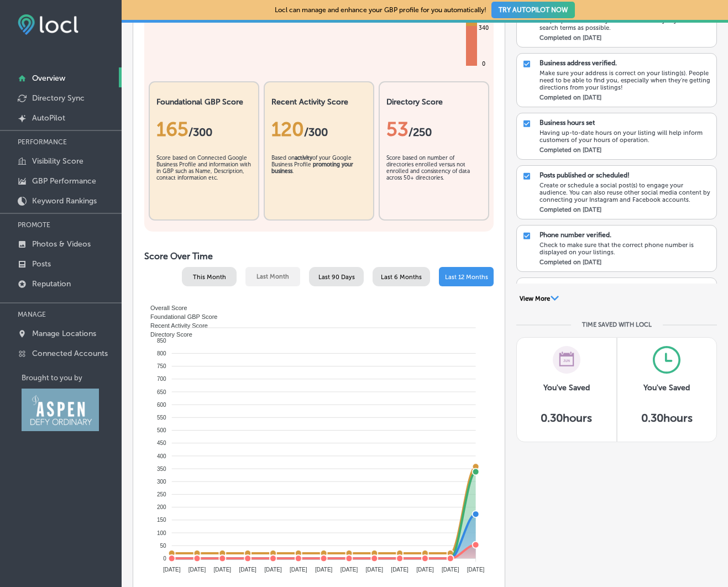 The width and height of the screenshot is (728, 587). Describe the element at coordinates (161, 533) in the screenshot. I see `tspan: 100` at that location.